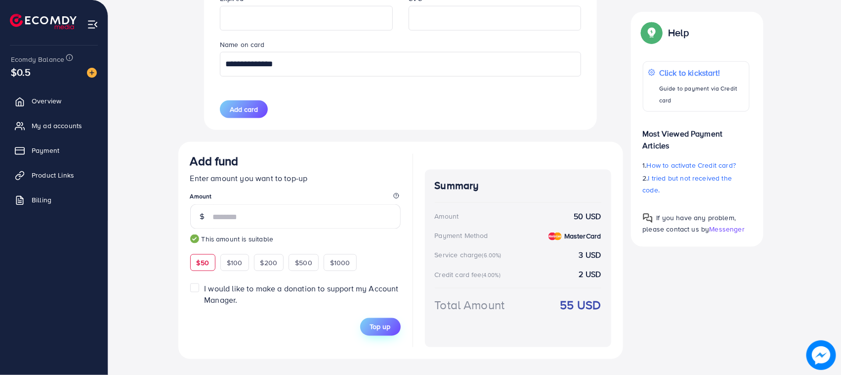  Describe the element at coordinates (340, 263) in the screenshot. I see `span: $1000` at that location.